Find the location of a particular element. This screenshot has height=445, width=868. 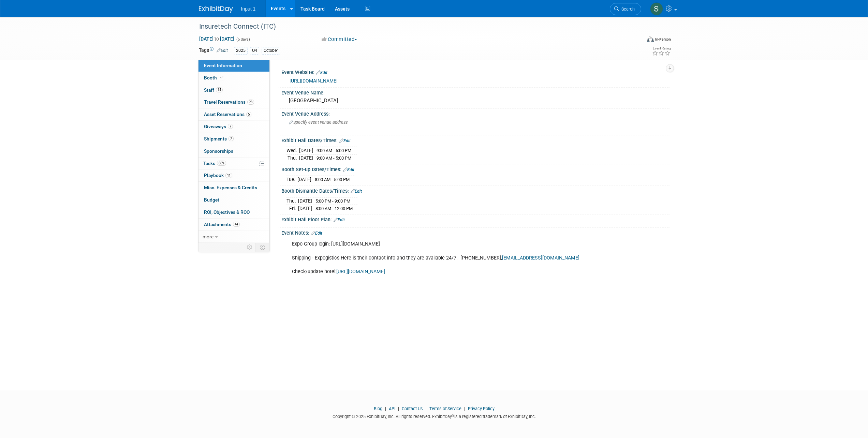

div: Event Venue Name: is located at coordinates (475, 92).